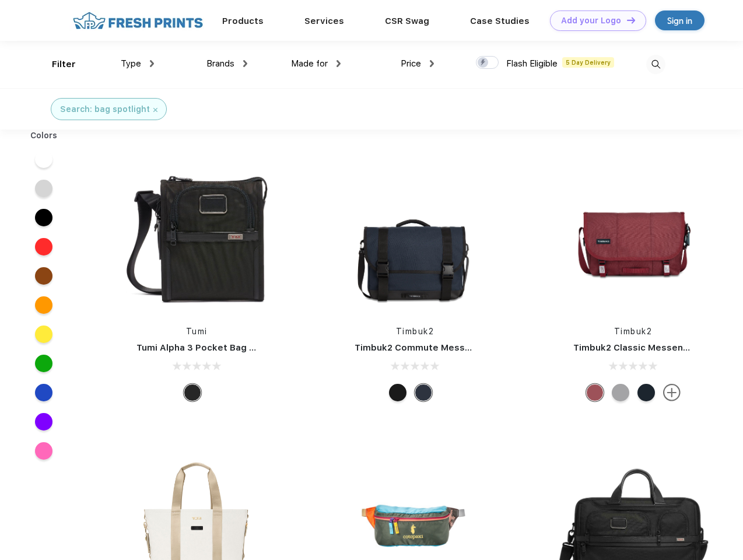  I want to click on img: filter_cancel.svg, so click(155, 109).